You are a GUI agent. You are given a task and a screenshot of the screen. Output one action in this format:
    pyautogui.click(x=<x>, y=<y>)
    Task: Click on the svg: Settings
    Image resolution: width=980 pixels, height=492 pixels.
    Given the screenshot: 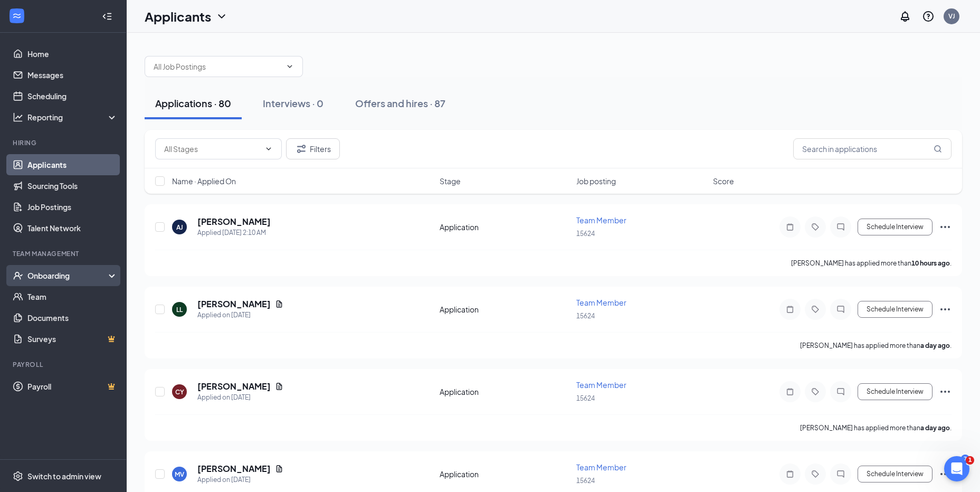 What is the action you would take?
    pyautogui.click(x=18, y=476)
    